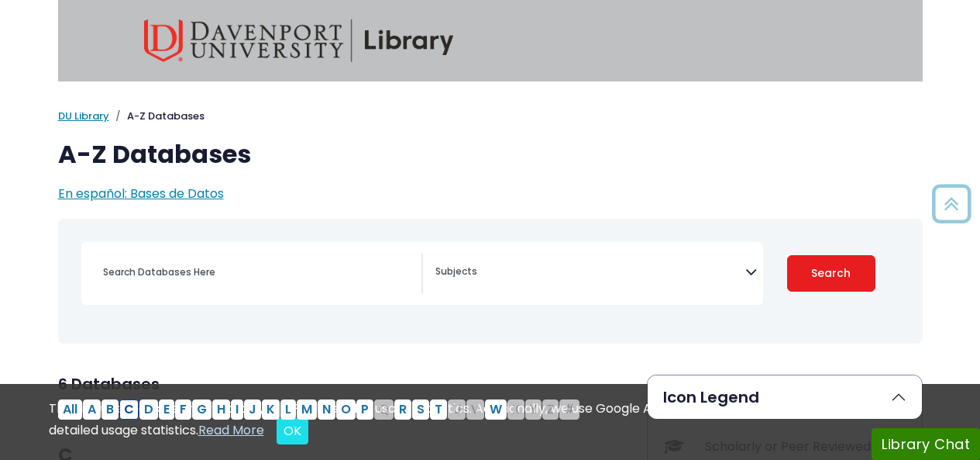 The height and width of the screenshot is (460, 980). I want to click on li: A-Z Databases, so click(157, 116).